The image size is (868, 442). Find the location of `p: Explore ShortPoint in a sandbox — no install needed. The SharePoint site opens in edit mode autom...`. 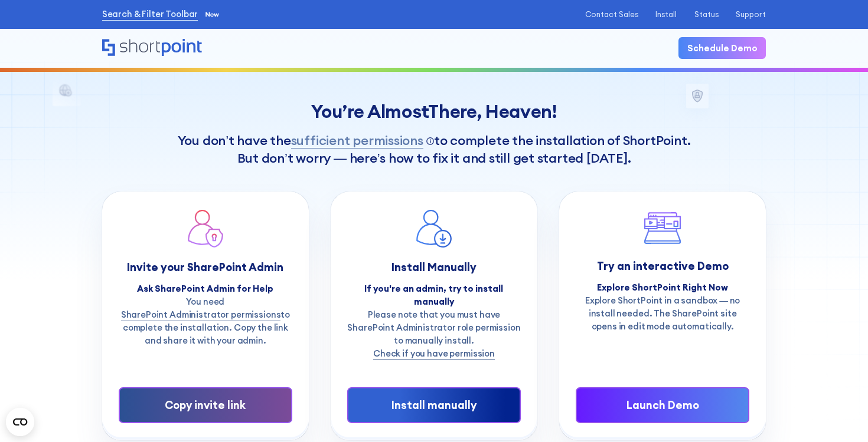

p: Explore ShortPoint in a sandbox — no install needed. The SharePoint site opens in edit mode autom... is located at coordinates (661, 314).